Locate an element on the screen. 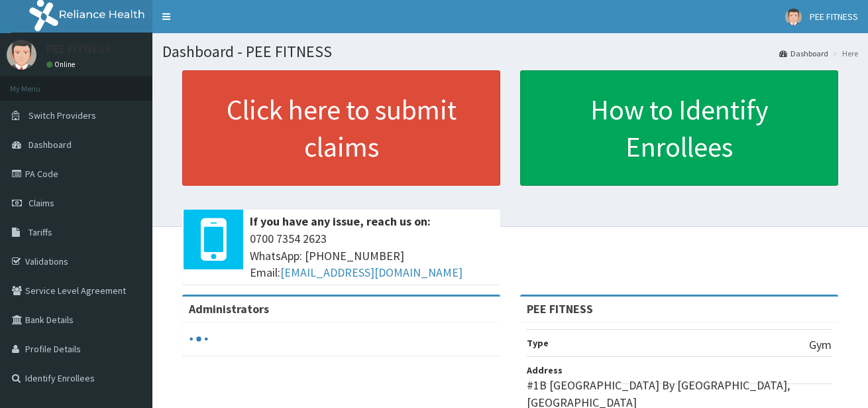 This screenshot has height=408, width=868. a: Click here to submit claims is located at coordinates (341, 128).